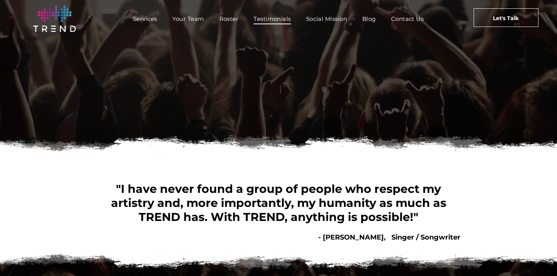 The image size is (557, 276). What do you see at coordinates (55, 19) in the screenshot?
I see `img: logo` at bounding box center [55, 19].